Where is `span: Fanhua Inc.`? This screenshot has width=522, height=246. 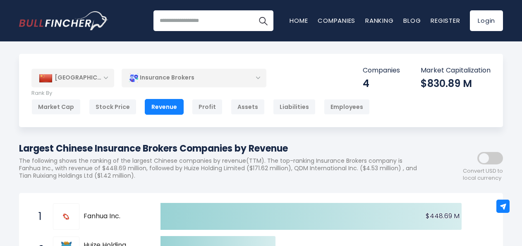 span: Fanhua Inc. is located at coordinates (115, 216).